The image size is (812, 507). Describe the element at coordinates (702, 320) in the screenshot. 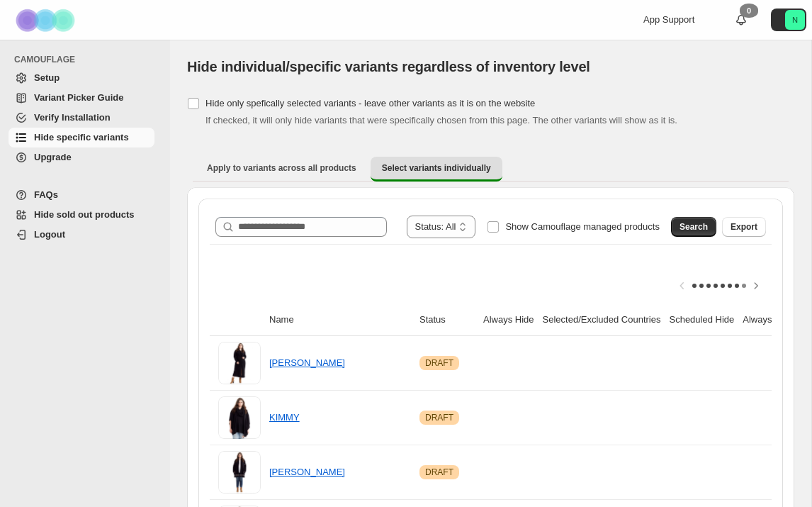

I see `th: Scheduled Hide` at that location.